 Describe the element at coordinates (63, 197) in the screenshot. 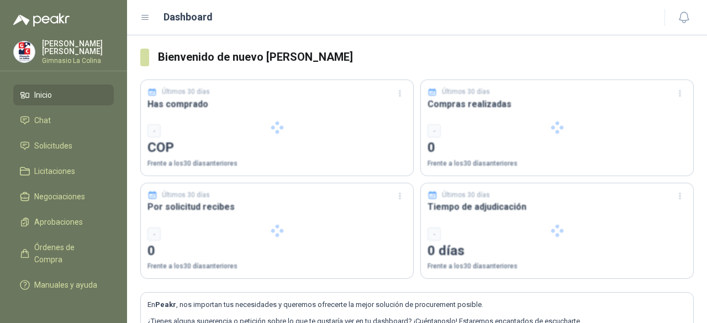

I see `a: Negociaciones` at that location.